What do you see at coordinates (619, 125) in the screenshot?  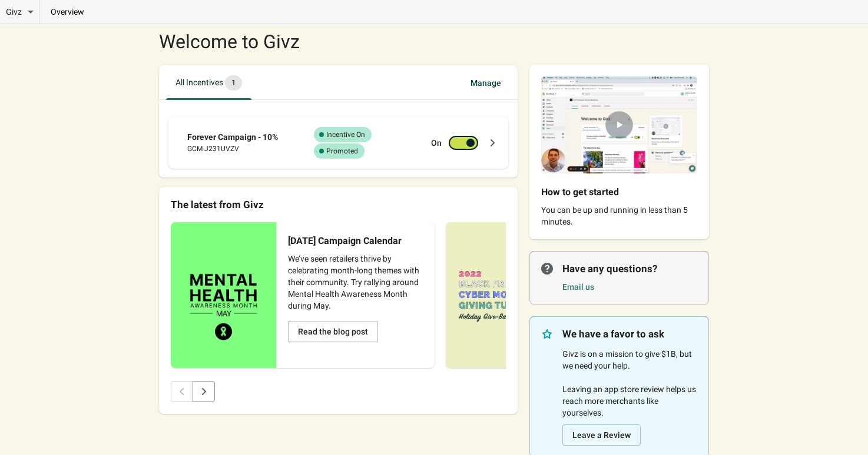 I see `img: de22701b3f454b70bb084da32b4ae3d0-1644416428799-with-play.gif` at bounding box center [619, 125].